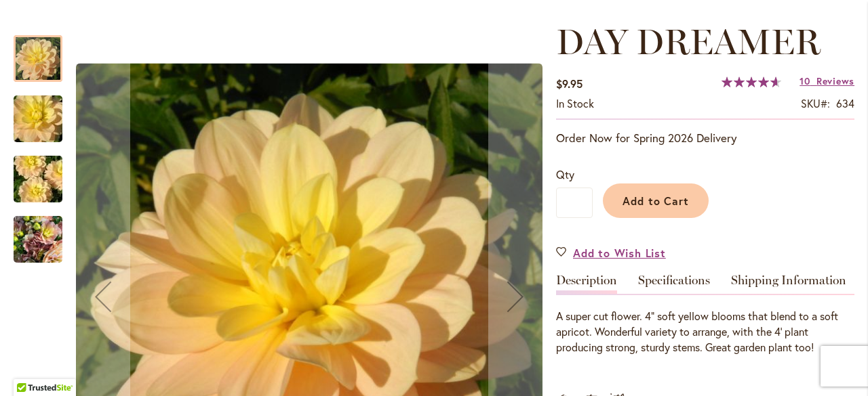  Describe the element at coordinates (804, 81) in the screenshot. I see `span: 10` at that location.